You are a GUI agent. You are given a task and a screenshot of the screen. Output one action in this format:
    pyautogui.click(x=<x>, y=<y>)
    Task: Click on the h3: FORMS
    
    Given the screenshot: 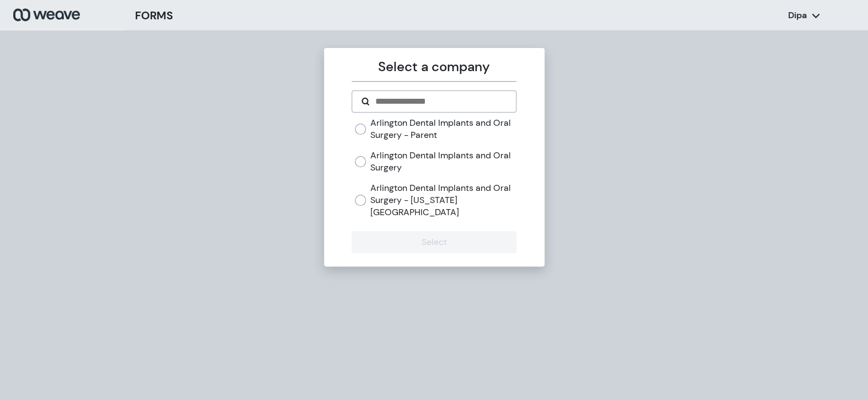 What is the action you would take?
    pyautogui.click(x=154, y=15)
    